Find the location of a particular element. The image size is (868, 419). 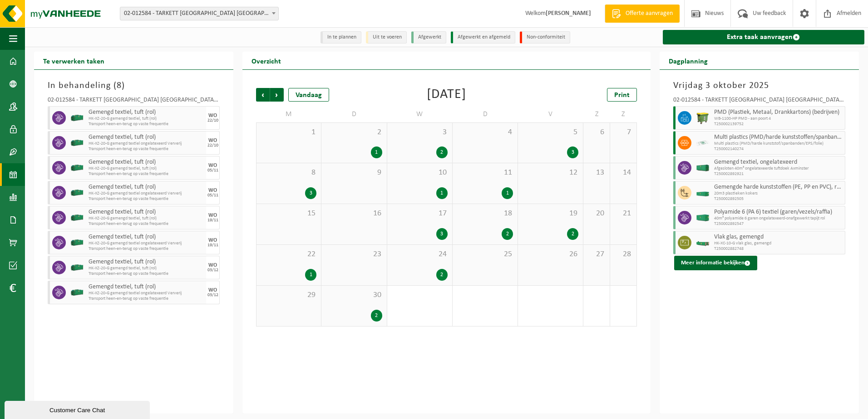

h3: Vrijdag 3 oktober 2025 is located at coordinates (759, 86).